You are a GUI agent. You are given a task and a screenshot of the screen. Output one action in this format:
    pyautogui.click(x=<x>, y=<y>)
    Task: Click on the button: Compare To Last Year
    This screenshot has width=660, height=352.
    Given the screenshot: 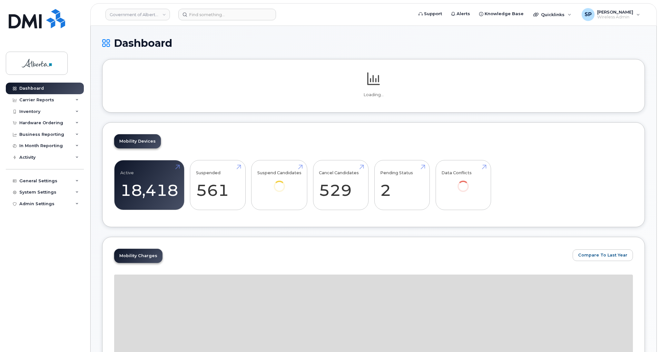 What is the action you would take?
    pyautogui.click(x=603, y=255)
    